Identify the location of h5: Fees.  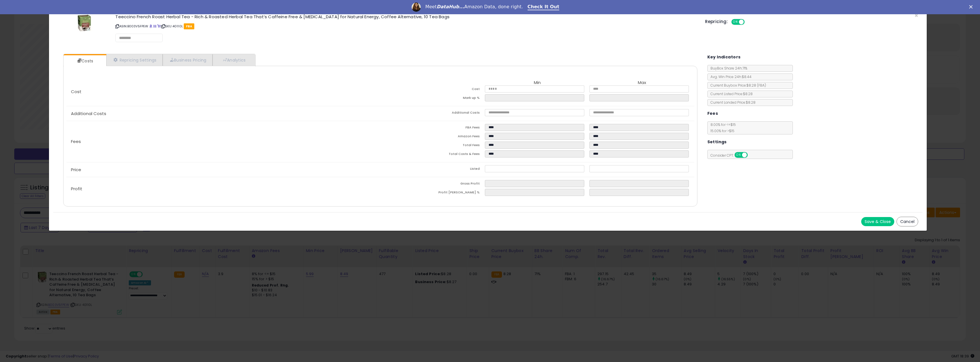
(713, 114).